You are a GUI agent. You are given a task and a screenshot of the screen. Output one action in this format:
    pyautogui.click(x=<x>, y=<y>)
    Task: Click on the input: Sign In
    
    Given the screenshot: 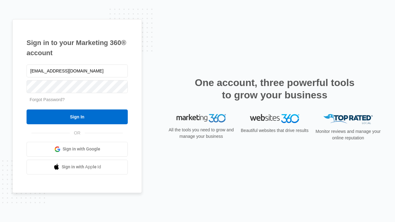 What is the action you would take?
    pyautogui.click(x=77, y=117)
    